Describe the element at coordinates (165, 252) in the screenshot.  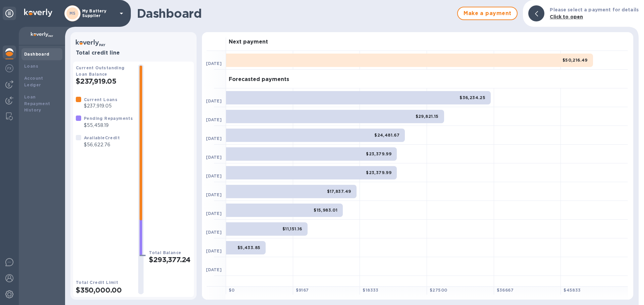
I see `b: Total Balance` at that location.